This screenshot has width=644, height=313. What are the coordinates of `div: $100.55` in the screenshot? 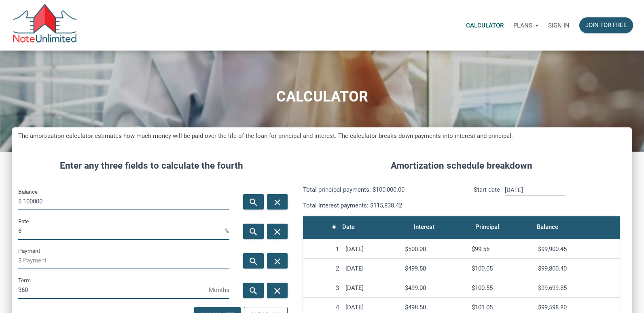 It's located at (502, 288).